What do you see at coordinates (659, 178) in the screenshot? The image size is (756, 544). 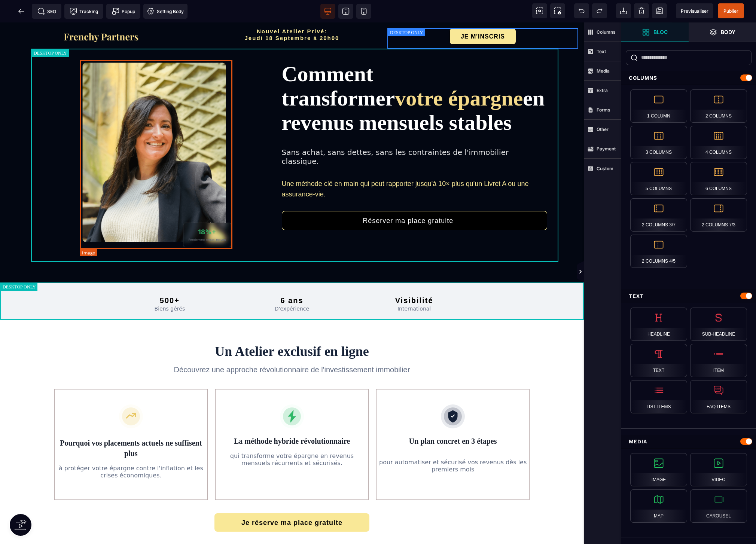 I see `div: 5 Columns` at bounding box center [659, 178].